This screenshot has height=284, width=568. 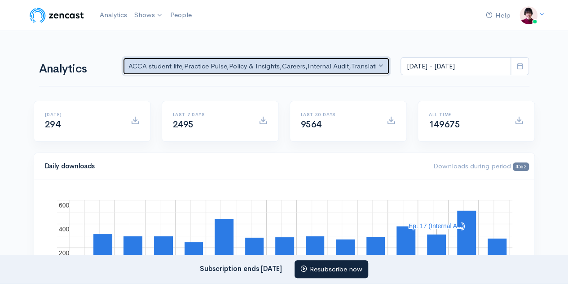 What do you see at coordinates (234, 166) in the screenshot?
I see `h4: Daily downloads` at bounding box center [234, 166].